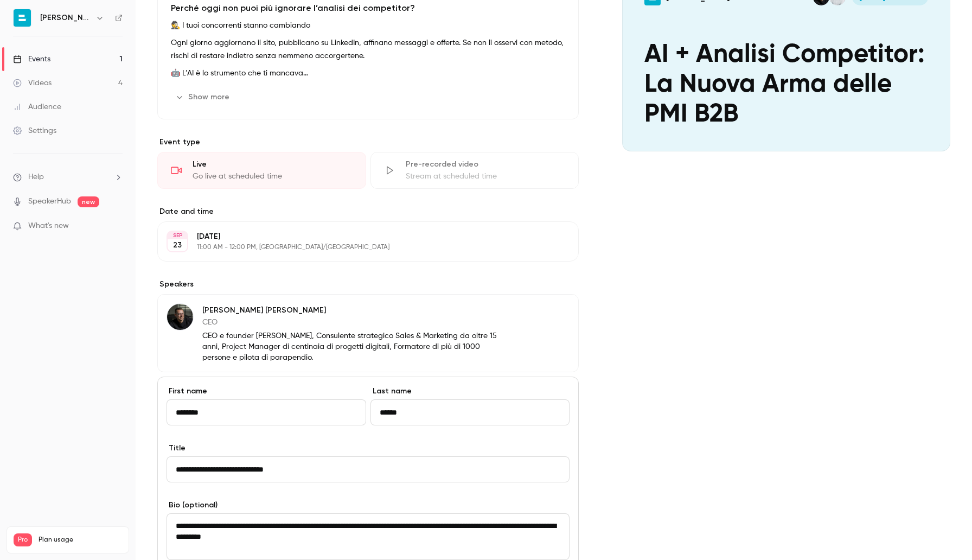 The height and width of the screenshot is (560, 972). I want to click on div: Pre-recorded videoStream at scheduled time, so click(475, 170).